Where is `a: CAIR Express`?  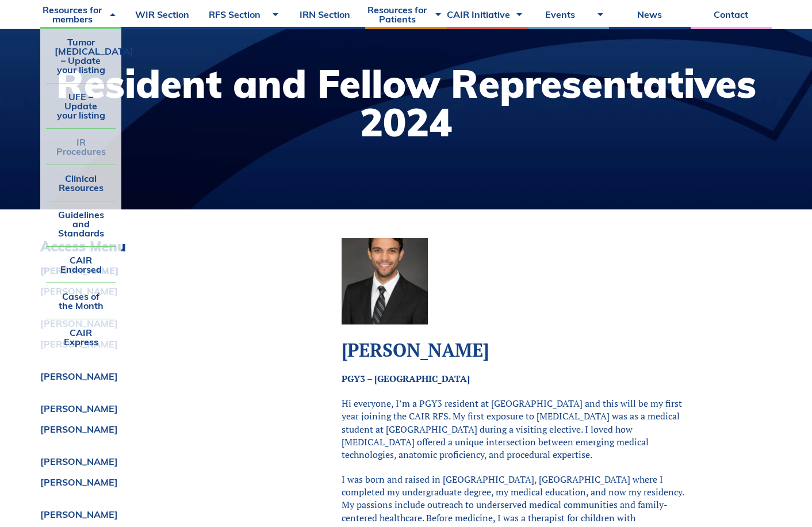 a: CAIR Express is located at coordinates (81, 337).